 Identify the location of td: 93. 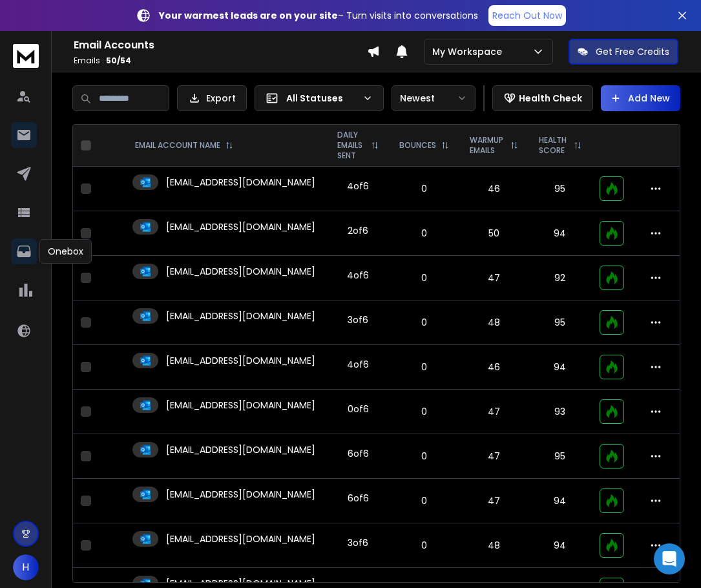
(560, 412).